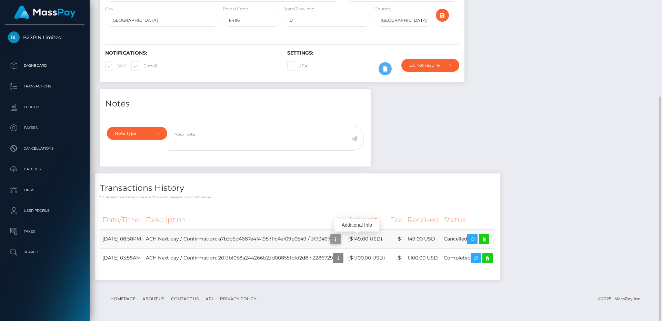 The image size is (662, 321). Describe the element at coordinates (45, 37) in the screenshot. I see `span: B2SPIN Limited` at that location.